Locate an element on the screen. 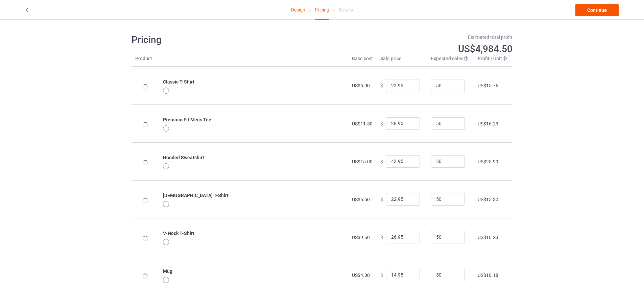 This screenshot has height=308, width=644. span: US$11.50 is located at coordinates (362, 124).